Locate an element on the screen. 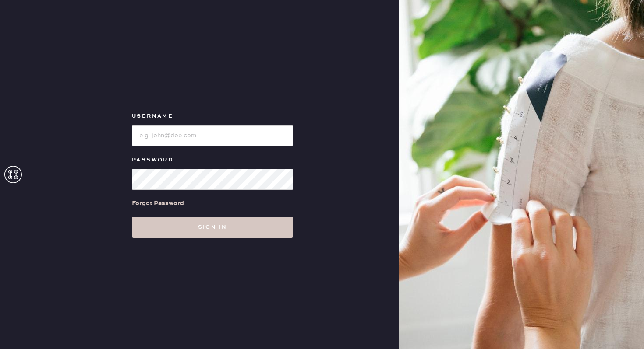  input: e.g. john@doe.com is located at coordinates (213, 136).